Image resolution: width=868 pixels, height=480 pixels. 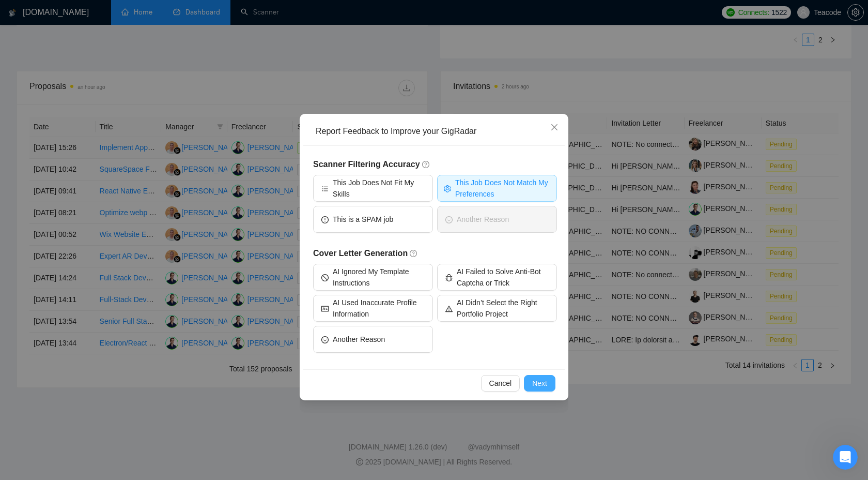 I want to click on span: close, so click(x=554, y=127).